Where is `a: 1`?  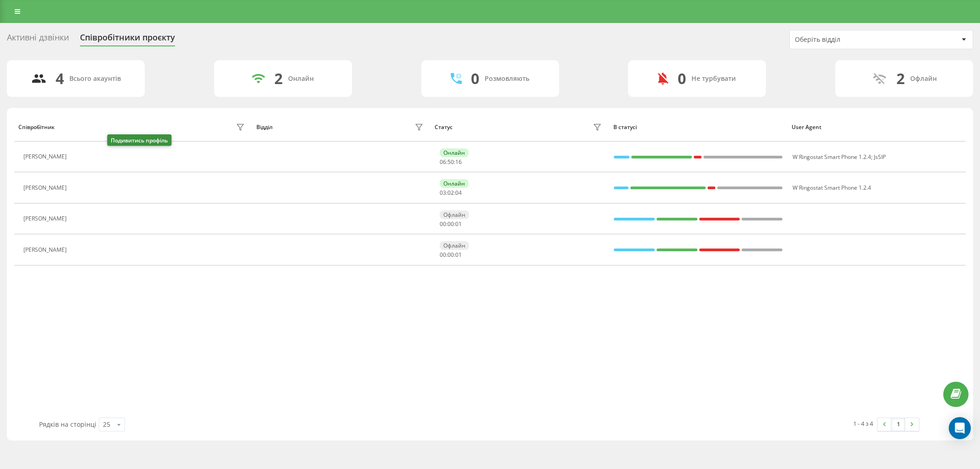 a: 1 is located at coordinates (898, 424).